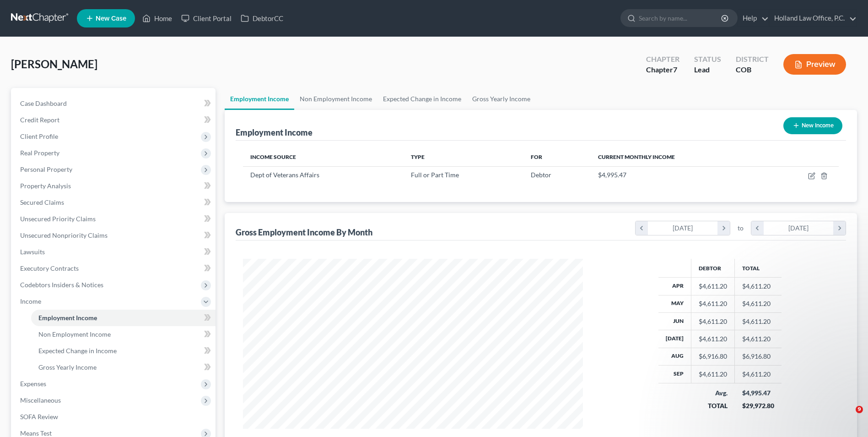  Describe the element at coordinates (418, 156) in the screenshot. I see `span: Type` at that location.